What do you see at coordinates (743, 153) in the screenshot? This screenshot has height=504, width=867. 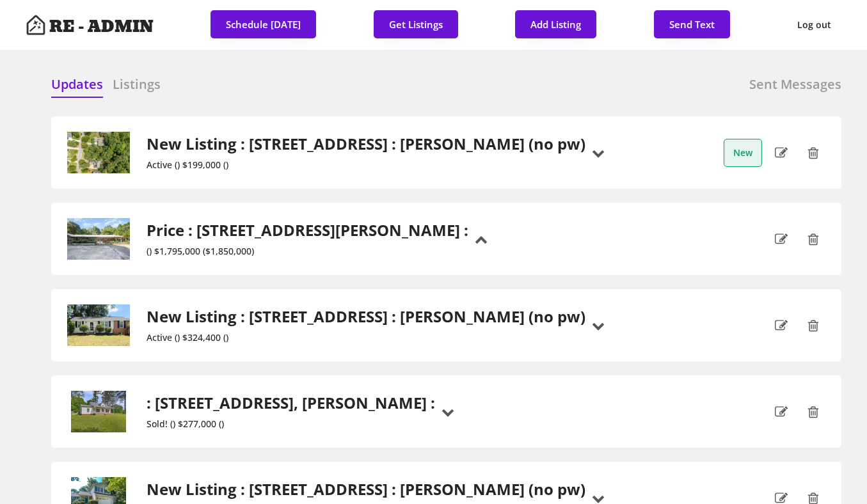 I see `button: New` at bounding box center [743, 153].